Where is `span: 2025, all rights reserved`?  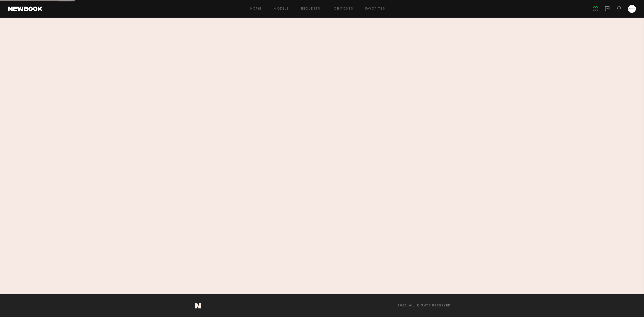 span: 2025, all rights reserved is located at coordinates (424, 306).